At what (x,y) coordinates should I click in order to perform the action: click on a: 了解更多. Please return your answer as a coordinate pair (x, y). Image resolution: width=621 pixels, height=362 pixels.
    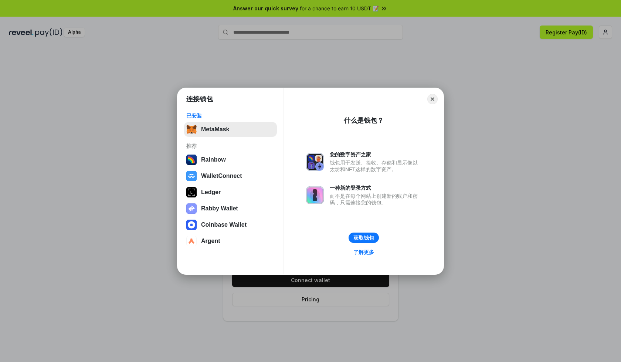
    Looking at the image, I should click on (364, 252).